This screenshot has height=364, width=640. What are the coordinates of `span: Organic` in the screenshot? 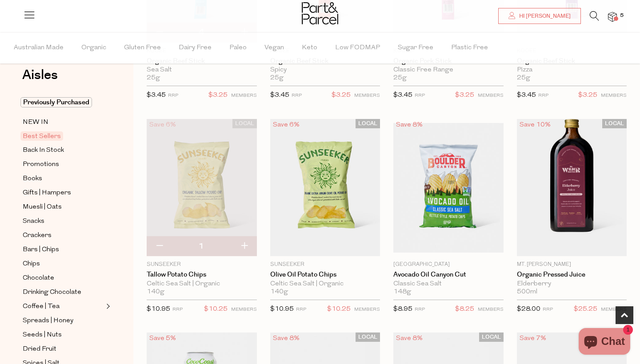 It's located at (94, 48).